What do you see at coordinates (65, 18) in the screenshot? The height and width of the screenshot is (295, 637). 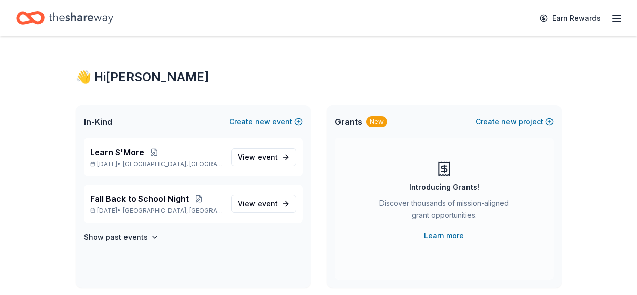 I see `a: Home` at bounding box center [65, 18].